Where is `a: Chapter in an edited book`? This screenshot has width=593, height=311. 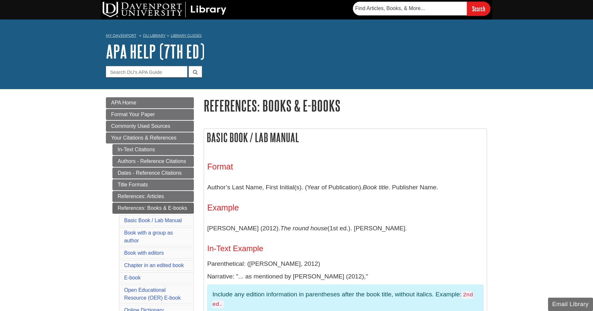 a: Chapter in an edited book is located at coordinates (154, 265).